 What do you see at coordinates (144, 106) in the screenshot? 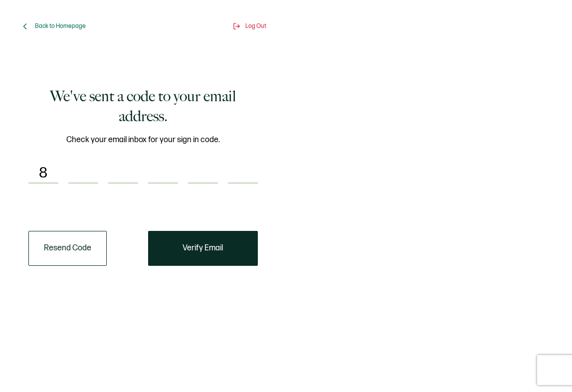
I see `h1: We've sent a code to your email address.` at bounding box center [144, 106].